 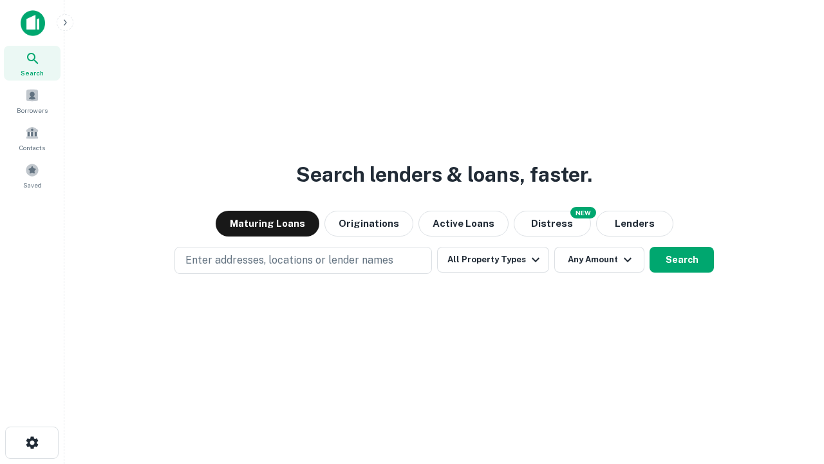 What do you see at coordinates (682, 259) in the screenshot?
I see `button: Search` at bounding box center [682, 259].